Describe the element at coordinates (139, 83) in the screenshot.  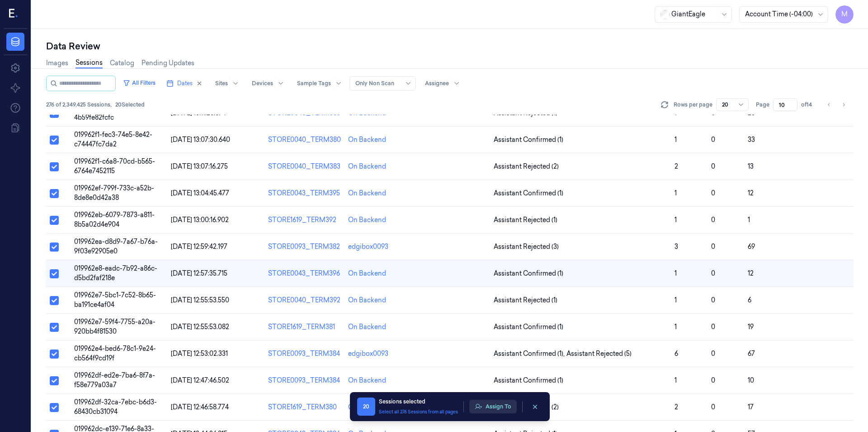
I see `button: All Filters` at that location.